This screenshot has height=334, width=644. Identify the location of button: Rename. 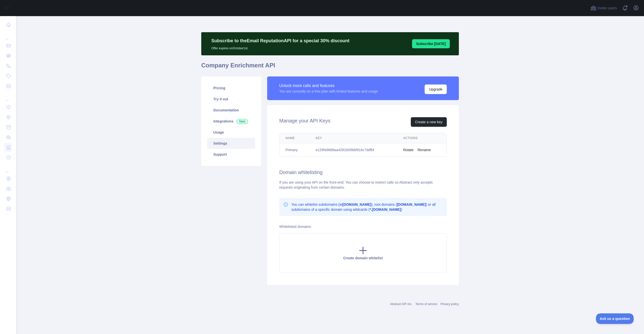
(425, 150).